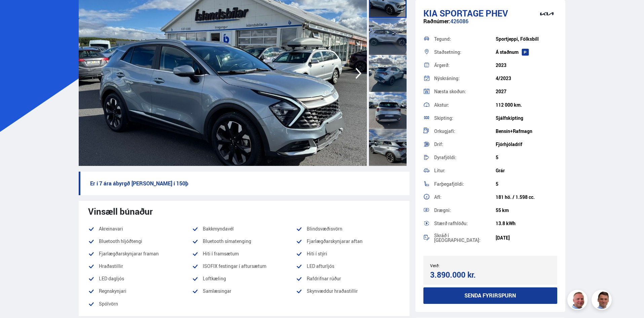  Describe the element at coordinates (140, 278) in the screenshot. I see `li: LED dagljós` at that location.